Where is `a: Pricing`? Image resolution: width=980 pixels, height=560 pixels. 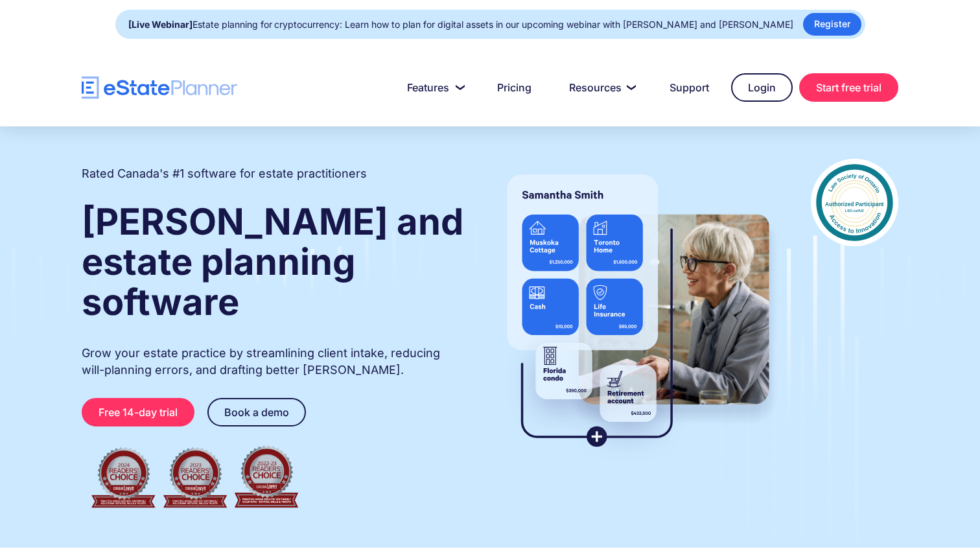 a: Pricing is located at coordinates (514, 88).